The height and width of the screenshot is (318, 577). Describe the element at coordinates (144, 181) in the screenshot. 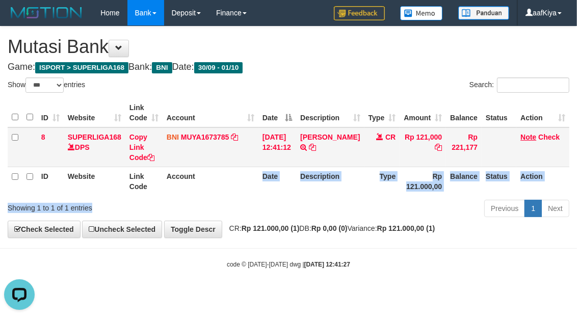

I see `th: Link Code` at that location.